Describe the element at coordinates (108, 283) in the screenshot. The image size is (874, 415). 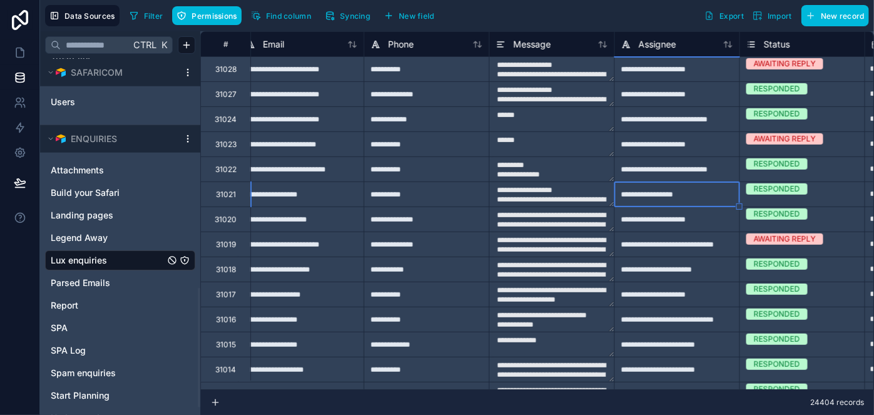
I see `a: Parsed Emails` at that location.